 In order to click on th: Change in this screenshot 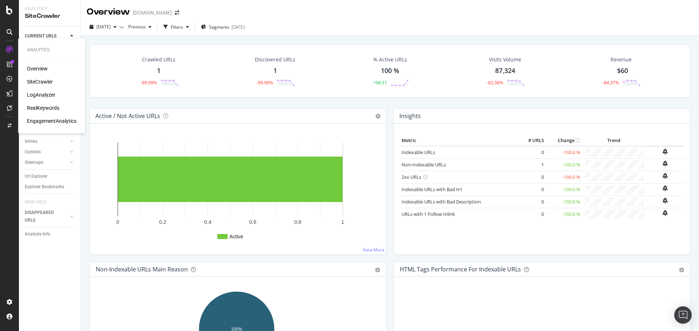, I will do `click(564, 141)`.